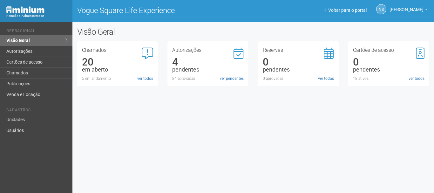  I want to click on div: 0 aprovadas, so click(298, 78).